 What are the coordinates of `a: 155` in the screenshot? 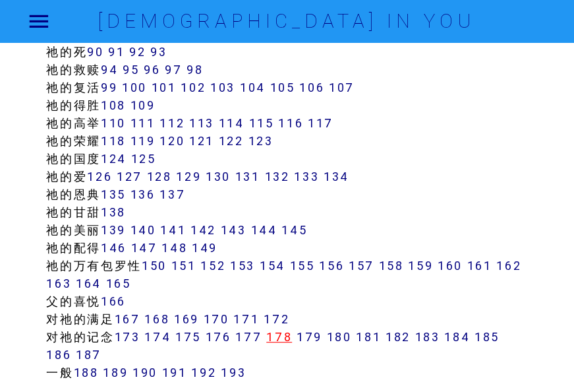 It's located at (302, 265).